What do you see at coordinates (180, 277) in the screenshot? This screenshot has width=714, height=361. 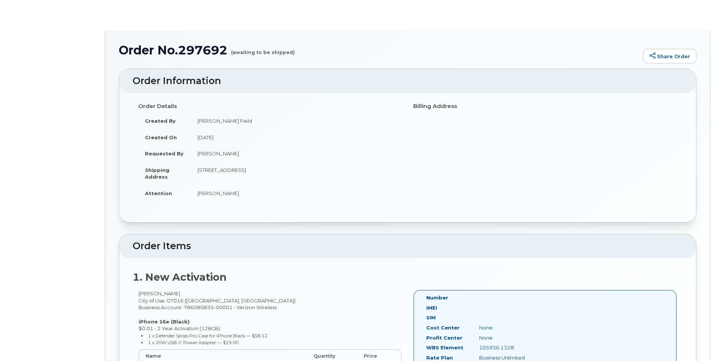 I see `strong: 1. New Activation` at bounding box center [180, 277].